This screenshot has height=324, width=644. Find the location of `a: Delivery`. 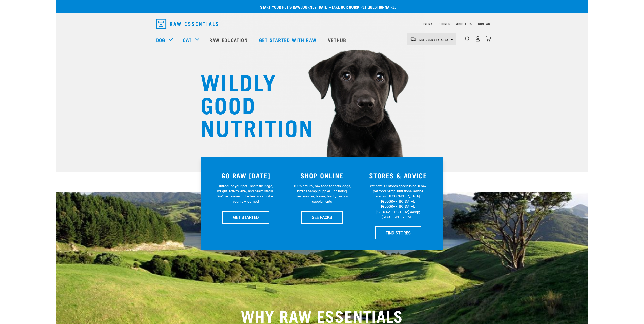

a: Delivery is located at coordinates (425, 23).